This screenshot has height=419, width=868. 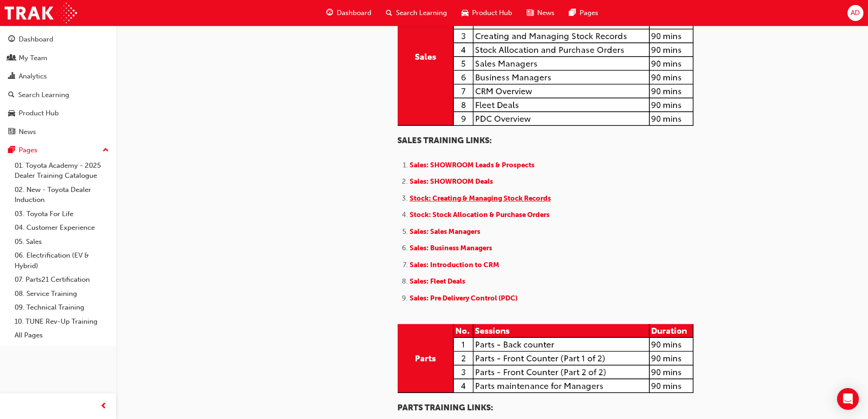 What do you see at coordinates (472, 165) in the screenshot?
I see `span: Sales: SHOWROOM Leads & Prospects` at bounding box center [472, 165].